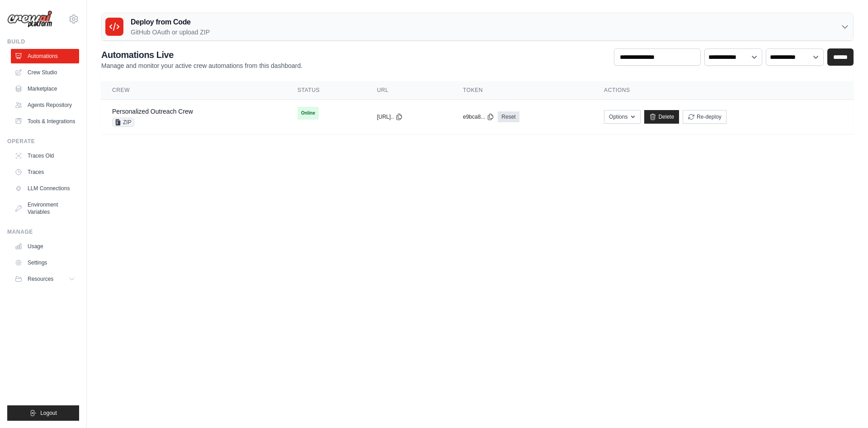 The image size is (868, 428). What do you see at coordinates (202, 65) in the screenshot?
I see `p: Manage and monitor your active crew automations from this dashboard.` at bounding box center [202, 65].